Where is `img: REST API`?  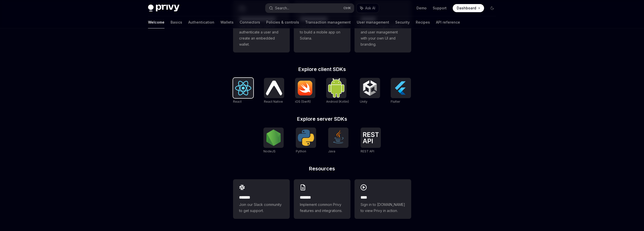
img: REST API is located at coordinates (371, 137).